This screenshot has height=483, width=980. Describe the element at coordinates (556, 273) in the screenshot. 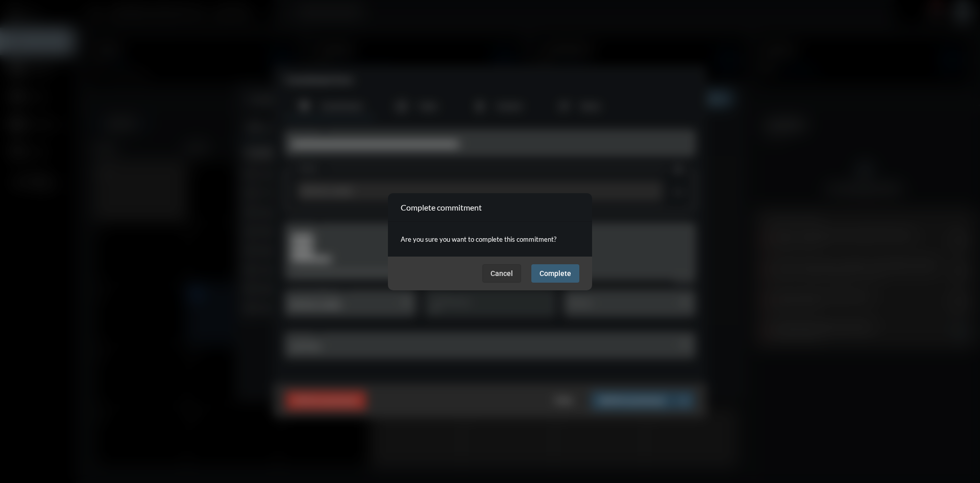

I see `button: Complete` at that location.